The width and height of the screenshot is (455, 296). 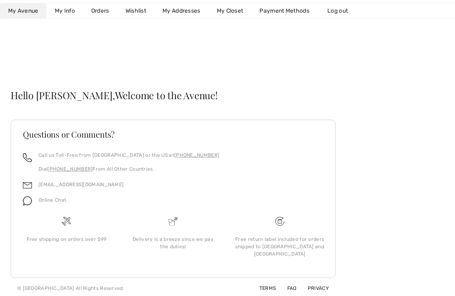 What do you see at coordinates (181, 11) in the screenshot?
I see `a: My Addresses` at bounding box center [181, 11].